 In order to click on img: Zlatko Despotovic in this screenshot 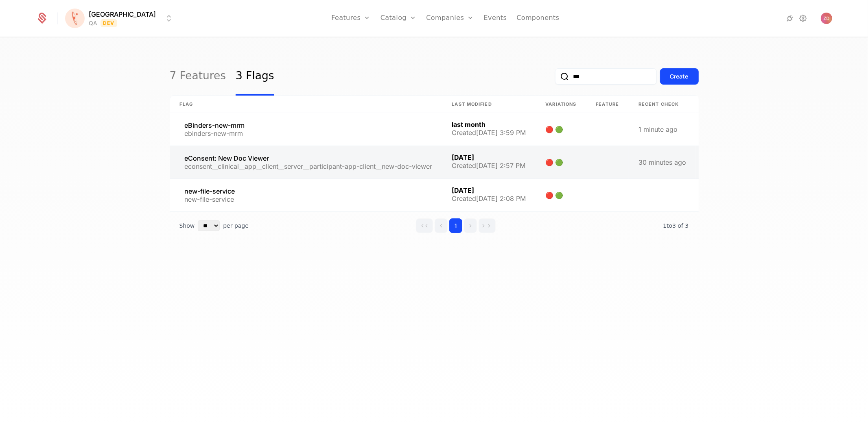, I will do `click(826, 19)`.